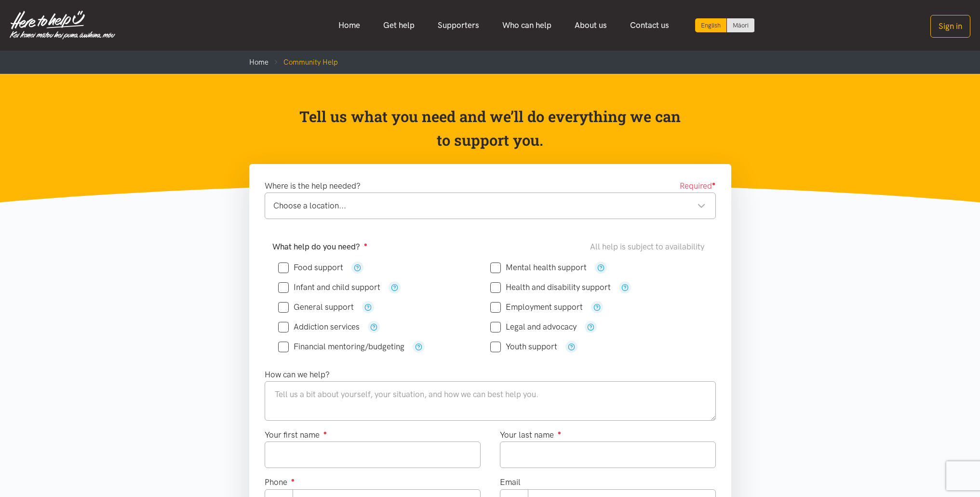  What do you see at coordinates (341, 346) in the screenshot?
I see `label: Financial mentoring/budgeting` at bounding box center [341, 346].